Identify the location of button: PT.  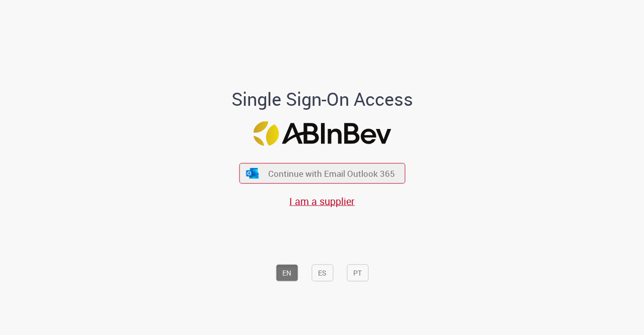
(357, 273).